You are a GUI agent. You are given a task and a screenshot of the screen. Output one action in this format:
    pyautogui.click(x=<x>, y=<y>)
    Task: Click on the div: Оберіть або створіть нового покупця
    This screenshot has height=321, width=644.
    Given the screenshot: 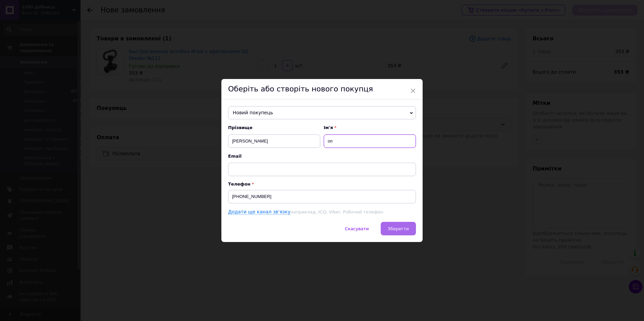 What is the action you would take?
    pyautogui.click(x=322, y=89)
    